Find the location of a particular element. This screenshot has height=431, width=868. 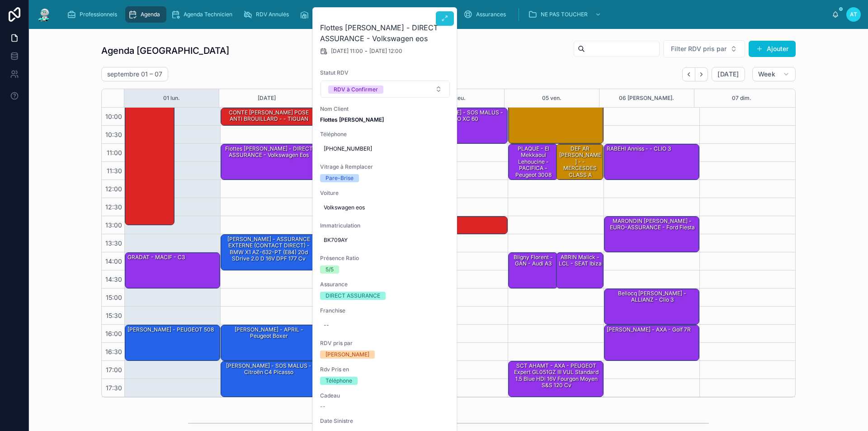

span: 14:00 is located at coordinates (114, 261).